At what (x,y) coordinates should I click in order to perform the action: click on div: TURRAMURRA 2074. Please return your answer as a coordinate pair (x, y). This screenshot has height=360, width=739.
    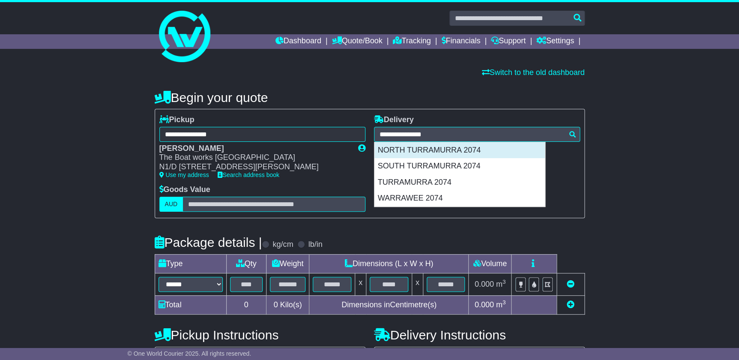
    Looking at the image, I should click on (460, 182).